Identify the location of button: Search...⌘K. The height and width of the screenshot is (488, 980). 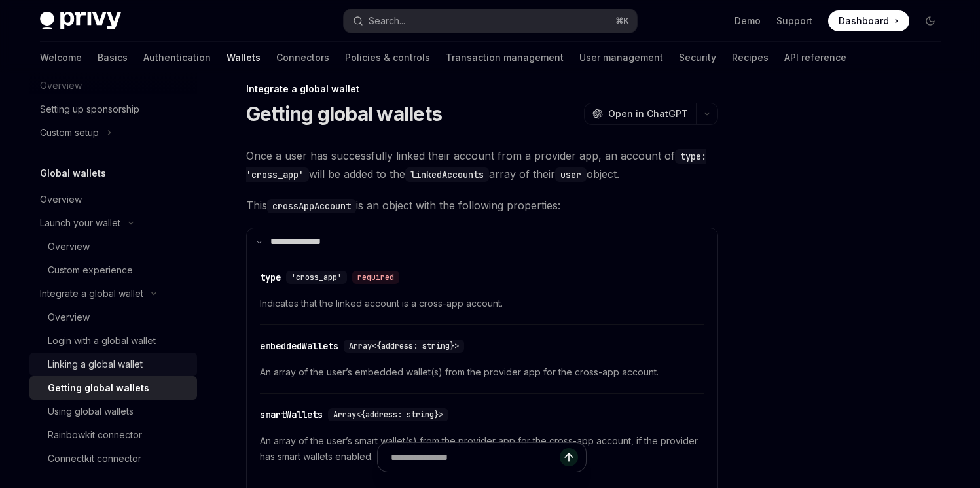
(490, 21).